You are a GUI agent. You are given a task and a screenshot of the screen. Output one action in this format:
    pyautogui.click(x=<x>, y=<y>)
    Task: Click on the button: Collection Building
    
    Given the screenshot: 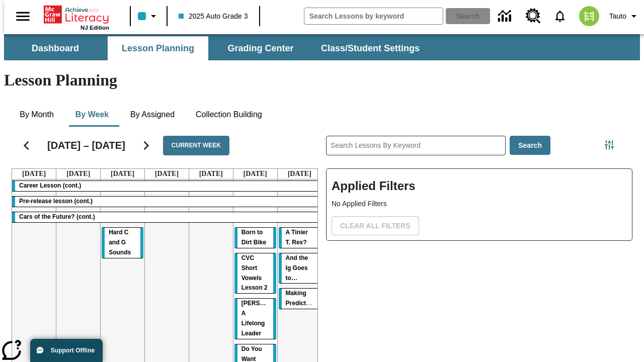 What is the action you would take?
    pyautogui.click(x=229, y=115)
    